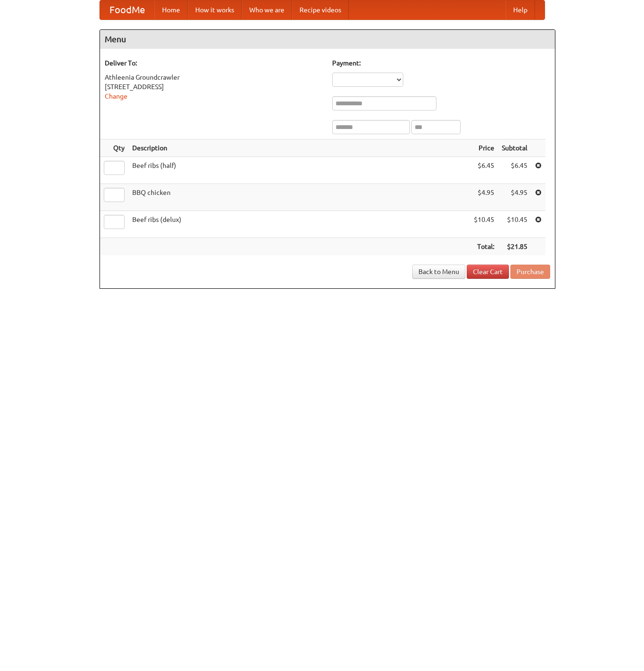  What do you see at coordinates (300, 147) in the screenshot?
I see `th: Description` at bounding box center [300, 147].